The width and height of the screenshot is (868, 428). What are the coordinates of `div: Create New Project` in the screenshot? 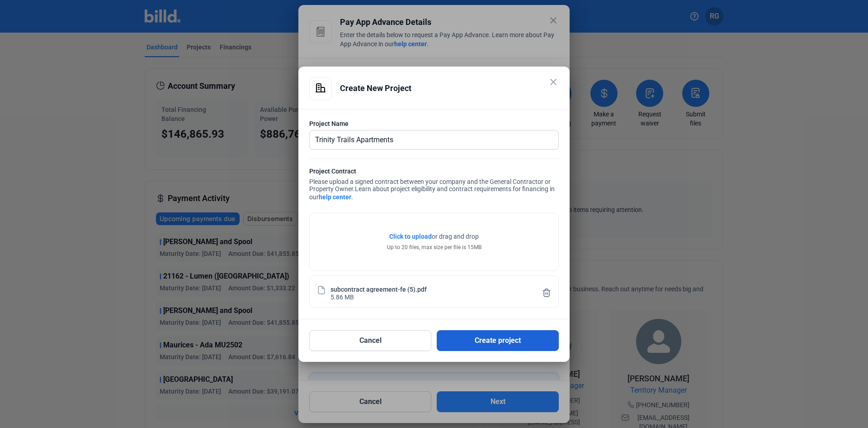 It's located at (449, 88).